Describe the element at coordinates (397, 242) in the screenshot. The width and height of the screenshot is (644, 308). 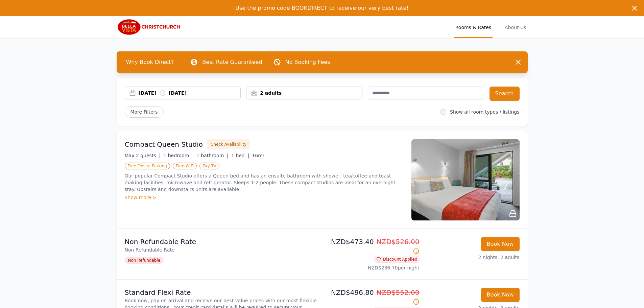
I see `span: NZD$526.00` at that location.